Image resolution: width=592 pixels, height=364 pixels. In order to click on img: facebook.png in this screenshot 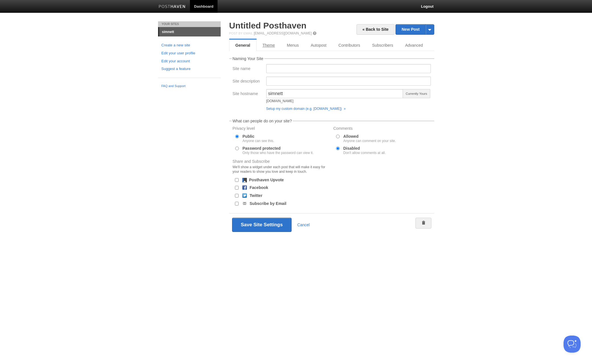, I will do `click(244, 188)`.